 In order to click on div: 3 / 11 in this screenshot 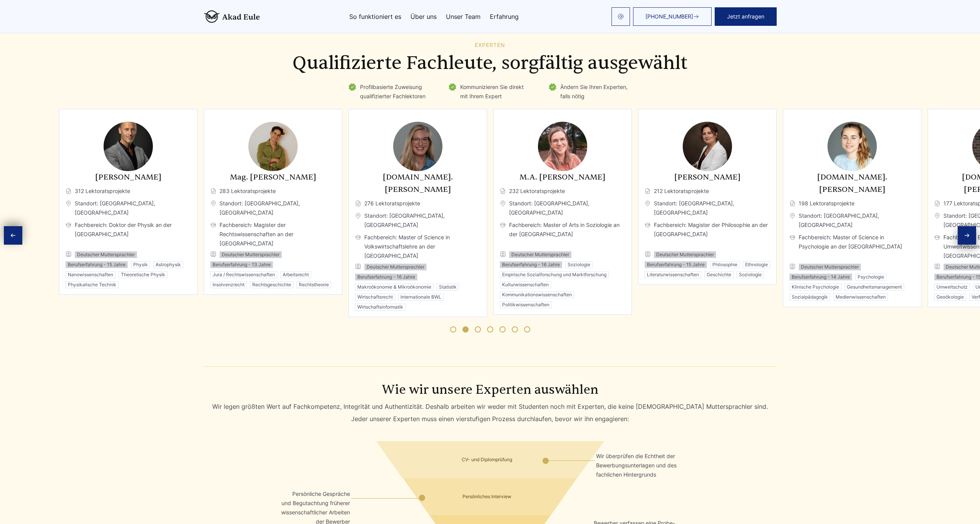, I will do `click(418, 213)`.